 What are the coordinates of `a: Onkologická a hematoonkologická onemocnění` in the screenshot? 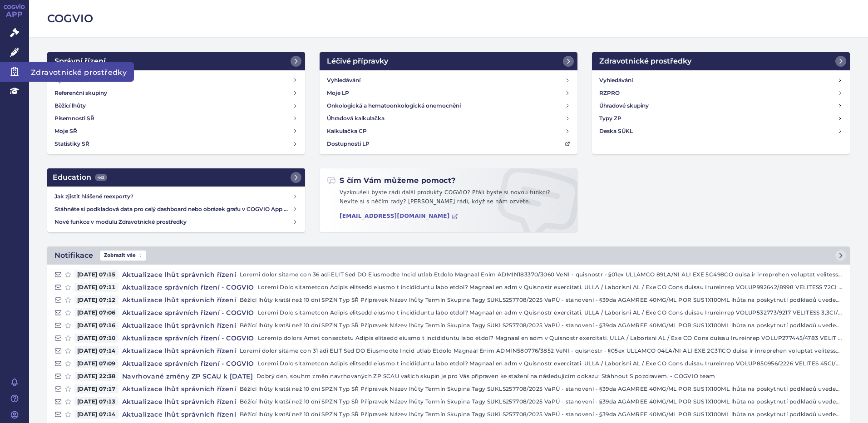 It's located at (448, 106).